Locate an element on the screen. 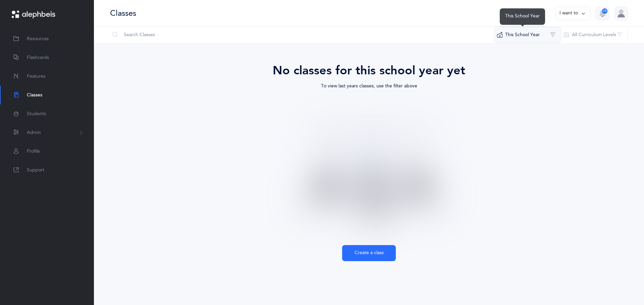 The image size is (644, 305). button: Create a class is located at coordinates (369, 253).